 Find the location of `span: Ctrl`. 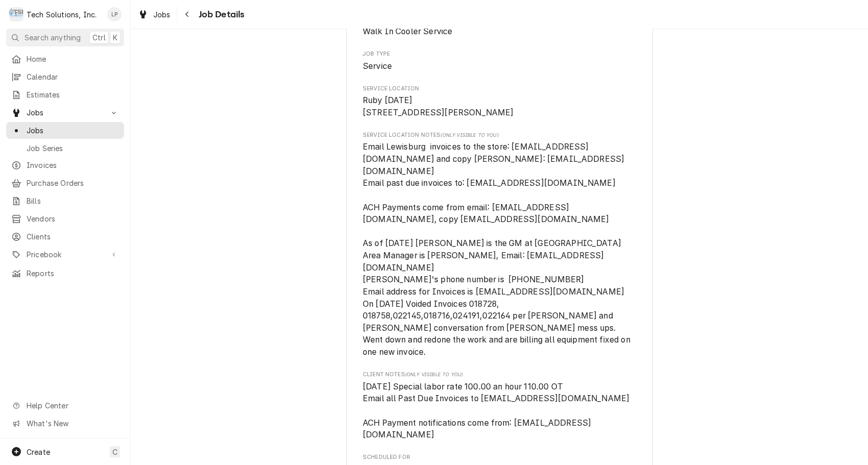

span: Ctrl is located at coordinates (99, 37).